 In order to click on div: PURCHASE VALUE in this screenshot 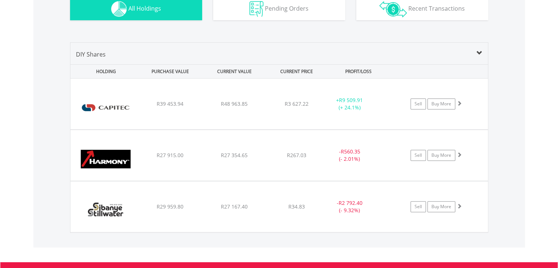, I will do `click(170, 71)`.